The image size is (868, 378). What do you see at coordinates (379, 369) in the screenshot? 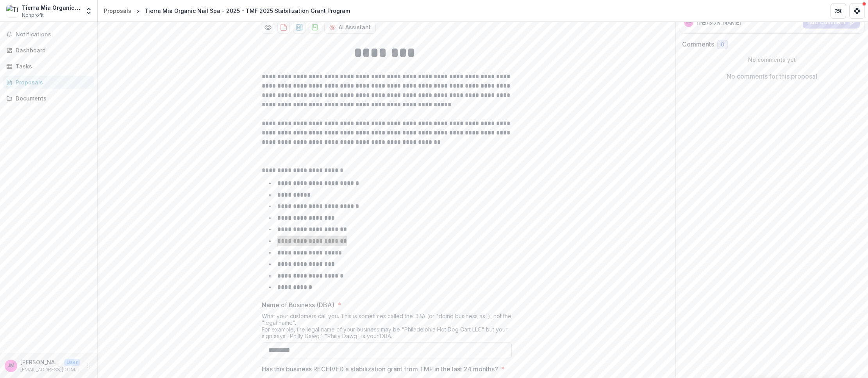
I see `p: Has this business RECEIVED a stabilization grant from TMF in the last 24 months?` at bounding box center [379, 369].